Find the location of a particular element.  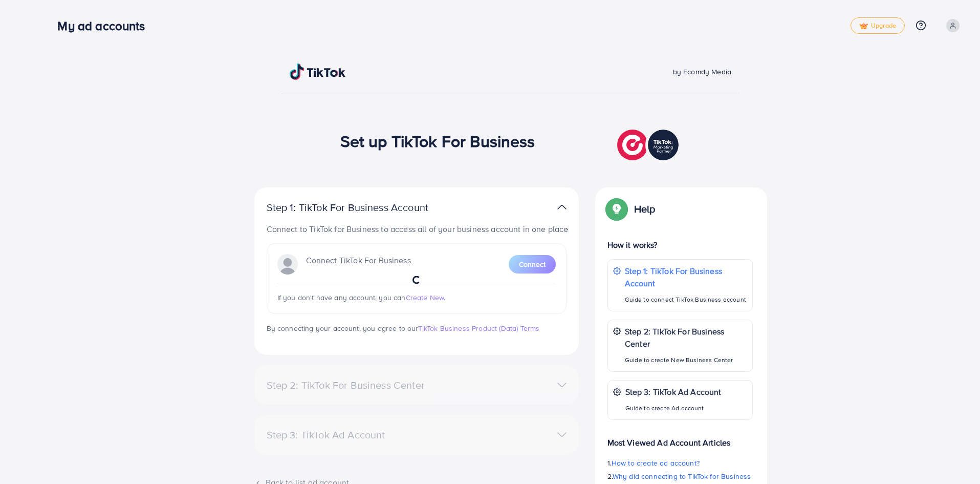

p: Step 3: TikTok Ad Account is located at coordinates (673, 392).